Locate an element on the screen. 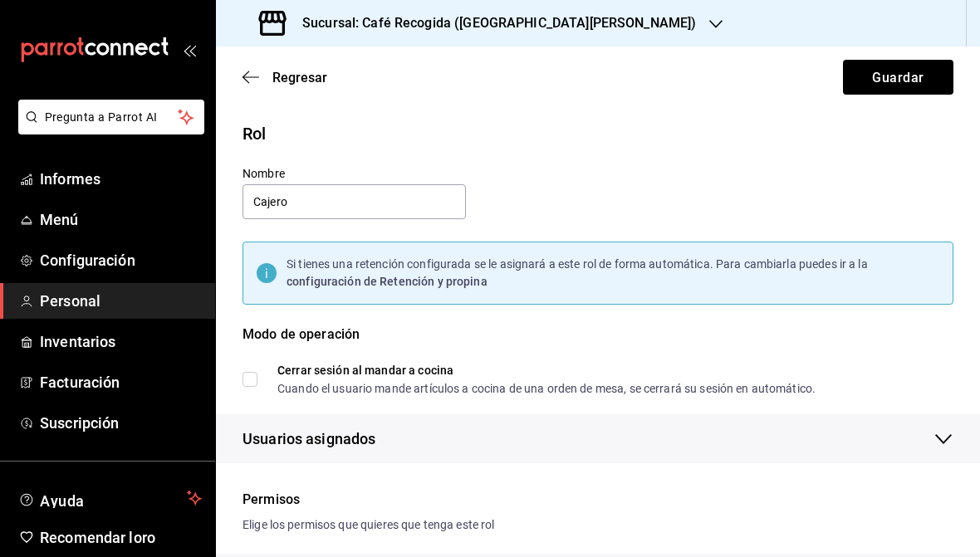 This screenshot has height=557, width=980. a: Pregunta a Parrot AI is located at coordinates (108, 129).